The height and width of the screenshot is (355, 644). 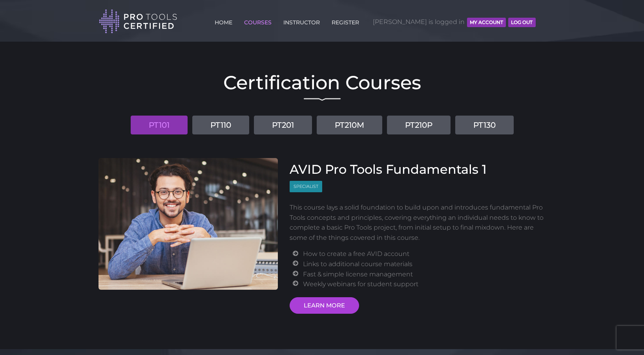 What do you see at coordinates (159, 125) in the screenshot?
I see `a: PT101` at bounding box center [159, 125].